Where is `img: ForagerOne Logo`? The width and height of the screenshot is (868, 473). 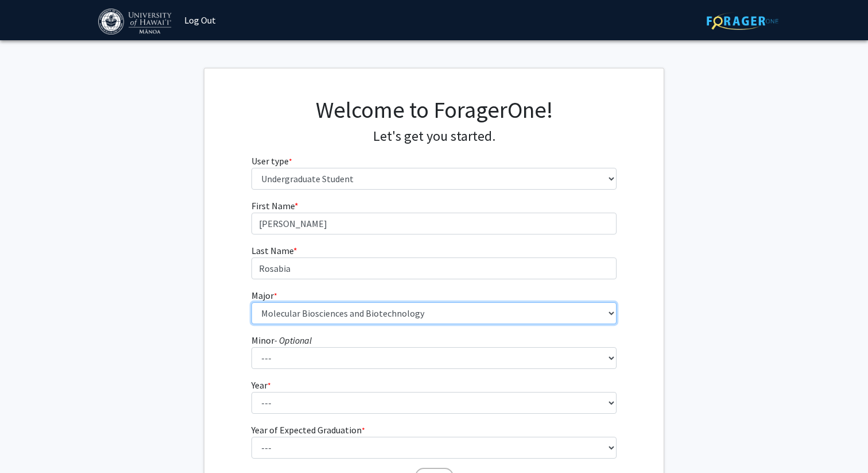
img: ForagerOne Logo is located at coordinates (743, 20).